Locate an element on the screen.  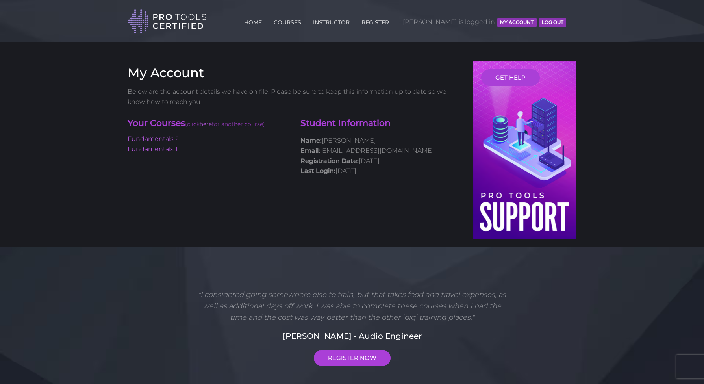
strong: Last Login: is located at coordinates (318, 170).